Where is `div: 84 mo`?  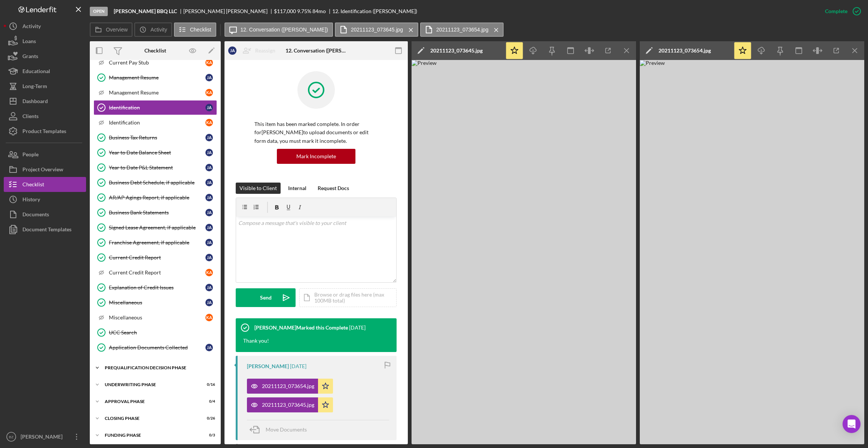
div: 84 mo is located at coordinates (320, 11).